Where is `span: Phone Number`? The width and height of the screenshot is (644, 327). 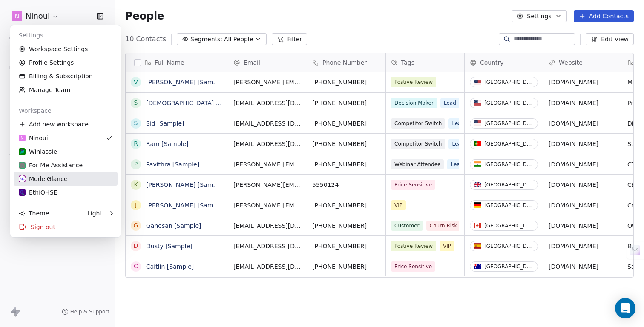 span: Phone Number is located at coordinates (344, 63).